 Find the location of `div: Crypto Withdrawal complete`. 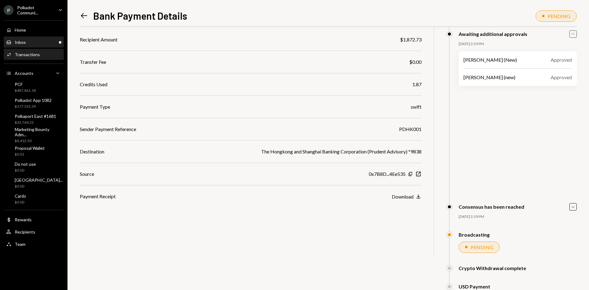

div: Crypto Withdrawal complete is located at coordinates (493, 268).